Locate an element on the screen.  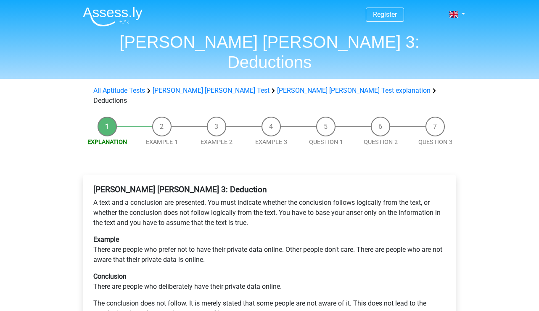
a: All Aptitude Tests is located at coordinates (119, 90).